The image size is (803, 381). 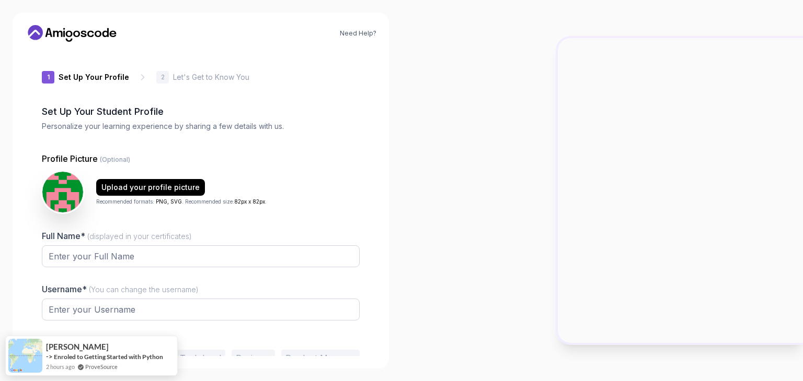 What do you see at coordinates (117, 236) in the screenshot?
I see `label: Full Name*` at bounding box center [117, 236].